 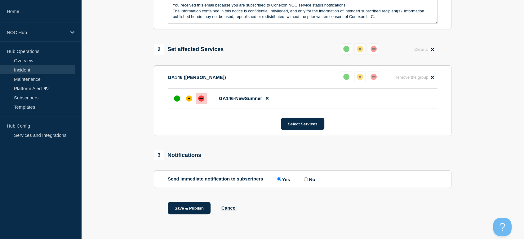 I want to click on button: Clear all, so click(x=424, y=49).